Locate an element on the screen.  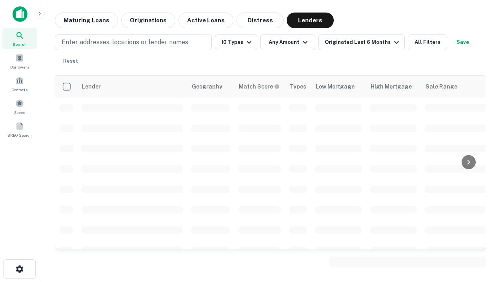
div: Types is located at coordinates (298, 87).